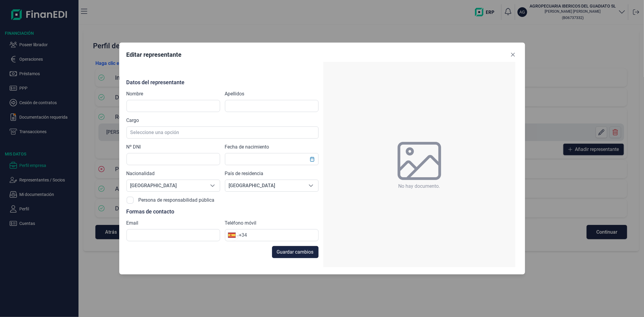  Describe the element at coordinates (513, 55) in the screenshot. I see `button: Close` at that location.